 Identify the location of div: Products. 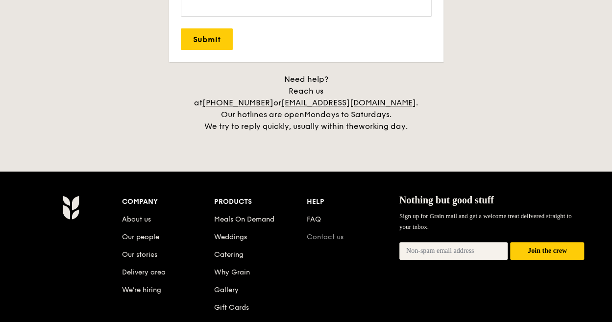
(260, 202).